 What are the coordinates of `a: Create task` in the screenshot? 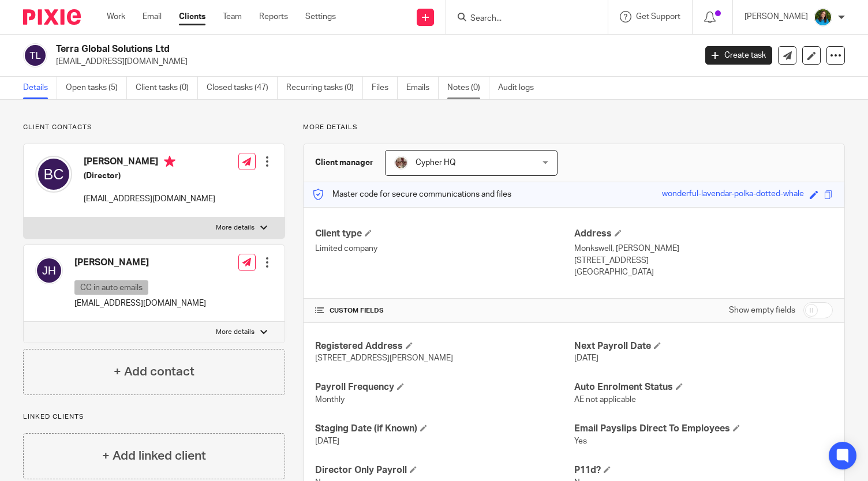 It's located at (739, 55).